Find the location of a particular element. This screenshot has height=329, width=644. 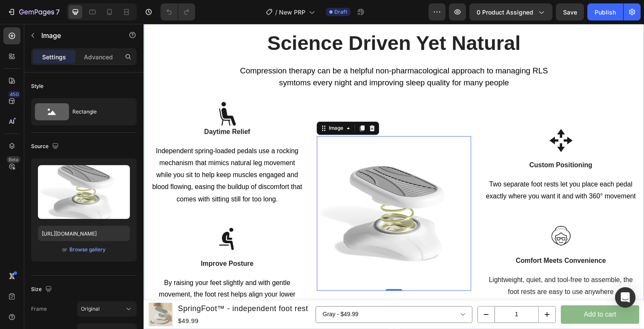

p: 7 is located at coordinates (58, 12).